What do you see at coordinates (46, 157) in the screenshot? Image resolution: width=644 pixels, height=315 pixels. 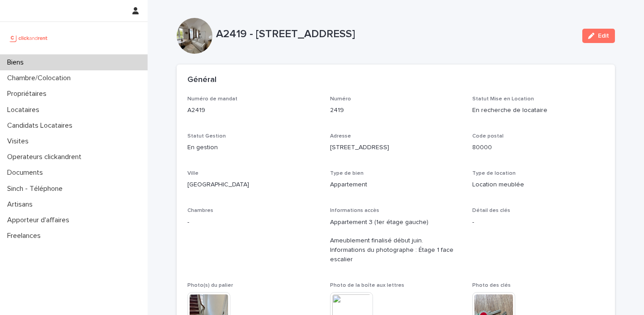 I see `p: Operateurs clickandrent` at bounding box center [46, 157].